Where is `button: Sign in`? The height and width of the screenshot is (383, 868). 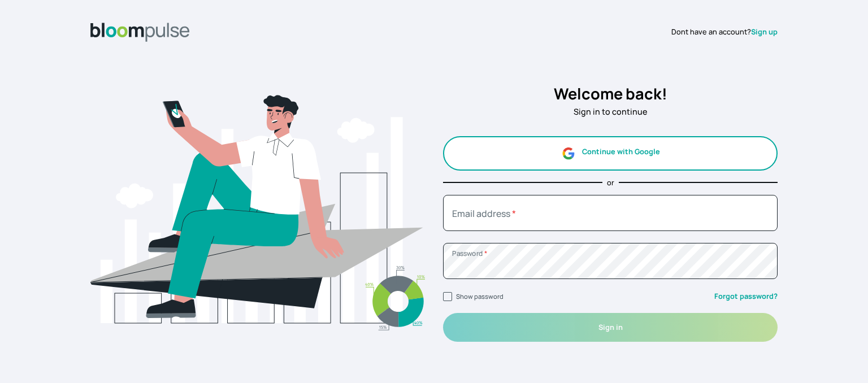
button: Sign in is located at coordinates (610, 327).